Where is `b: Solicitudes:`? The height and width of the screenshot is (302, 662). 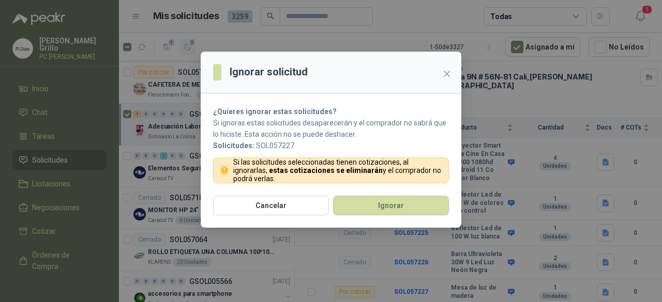
b: Solicitudes: is located at coordinates (234, 146).